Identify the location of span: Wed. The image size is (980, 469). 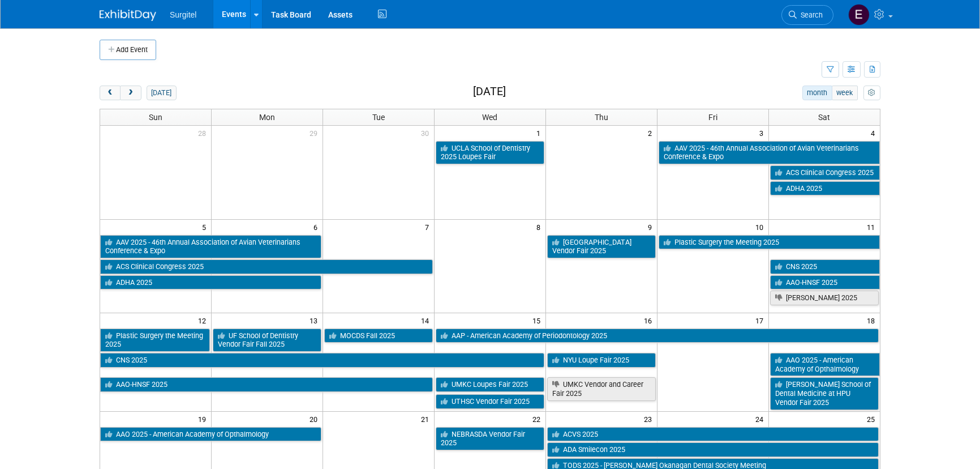
(489, 117).